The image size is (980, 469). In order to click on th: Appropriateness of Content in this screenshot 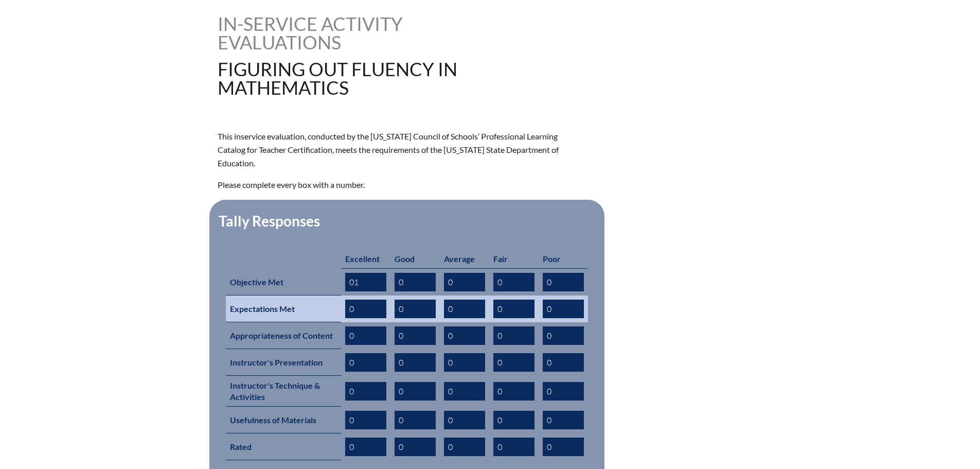, I will do `click(284, 336)`.